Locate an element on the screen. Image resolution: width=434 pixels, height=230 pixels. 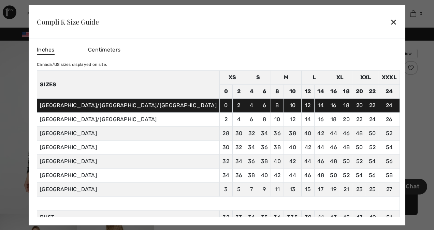
td: 58 is located at coordinates (389, 176).